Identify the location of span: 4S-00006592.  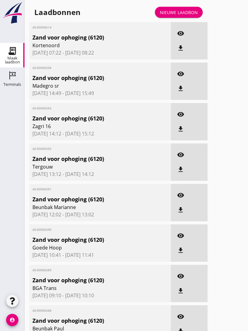
(89, 149).